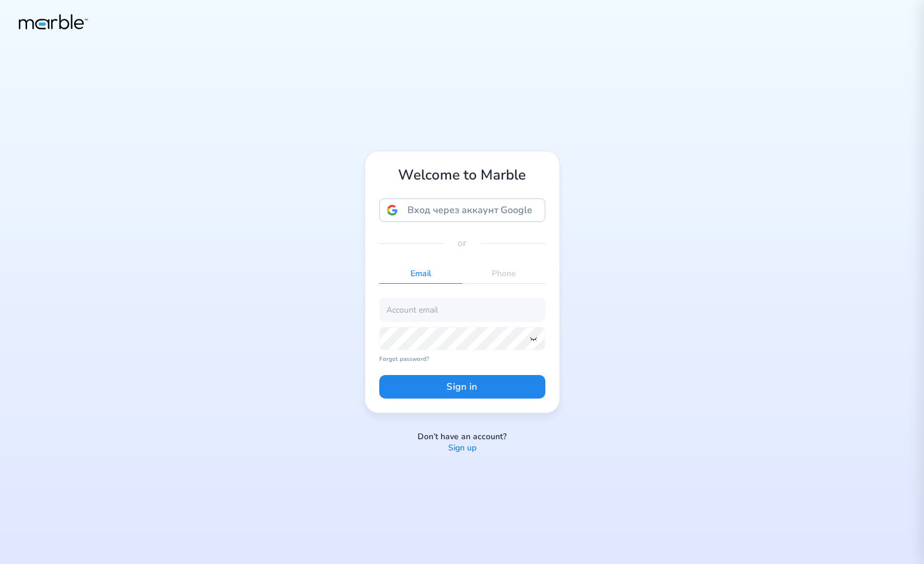  Describe the element at coordinates (504, 274) in the screenshot. I see `p: Phone` at that location.